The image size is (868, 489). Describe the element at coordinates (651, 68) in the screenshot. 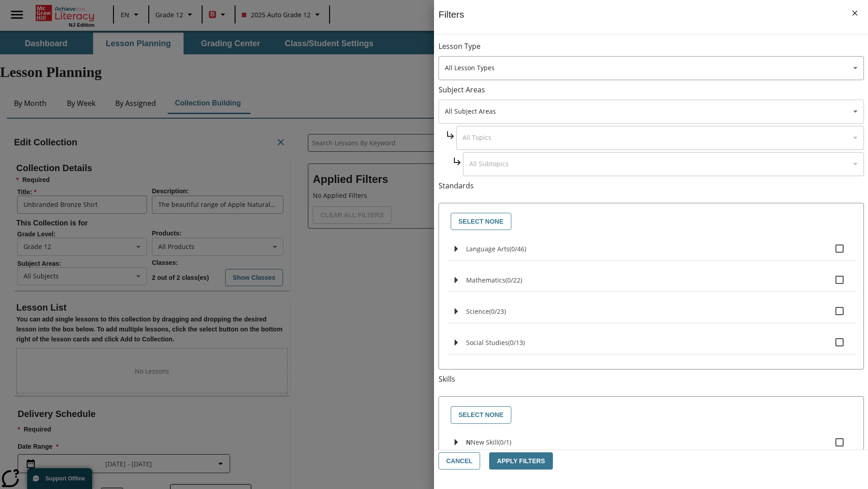

I see `div: Select a lesson type` at that location.